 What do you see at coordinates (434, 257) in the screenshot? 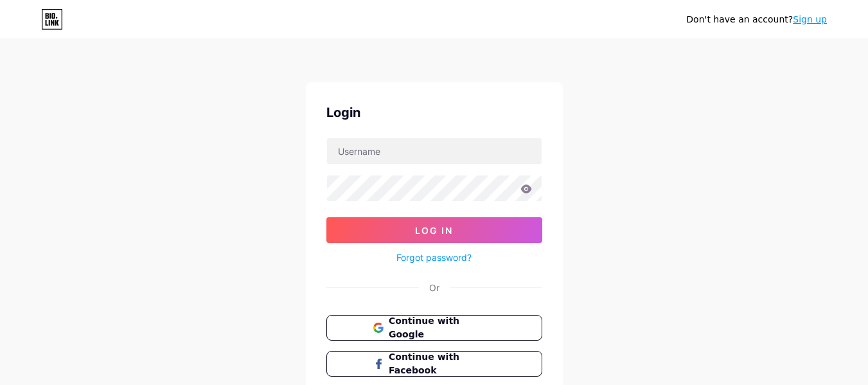
I see `a: Forgot password?` at bounding box center [434, 257].